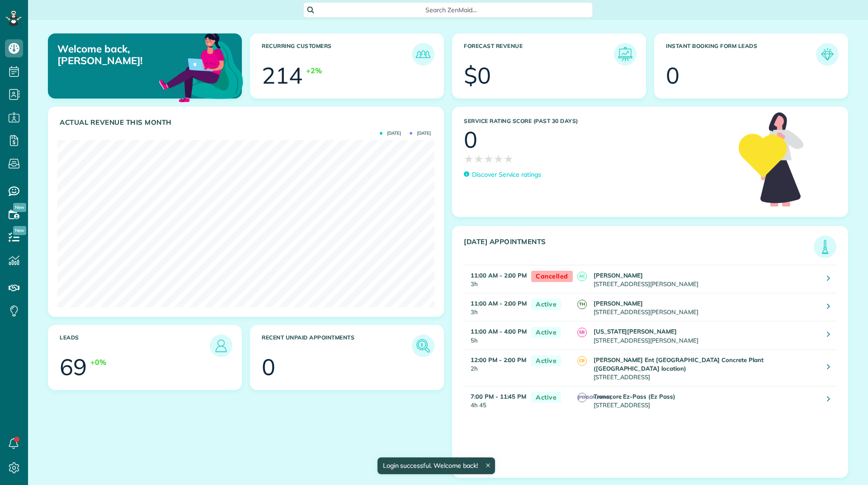  I want to click on h3: Recent unpaid appointments, so click(337, 346).